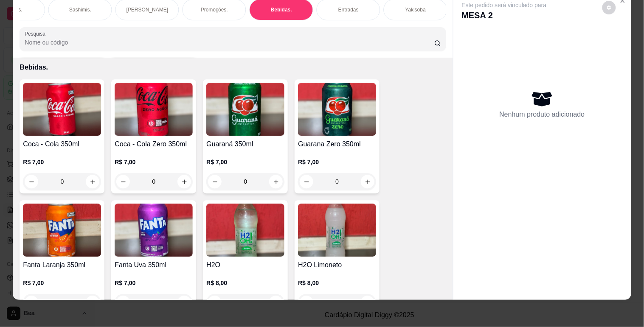 The image size is (644, 327). Describe the element at coordinates (415, 10) in the screenshot. I see `p: Yakisoba` at that location.